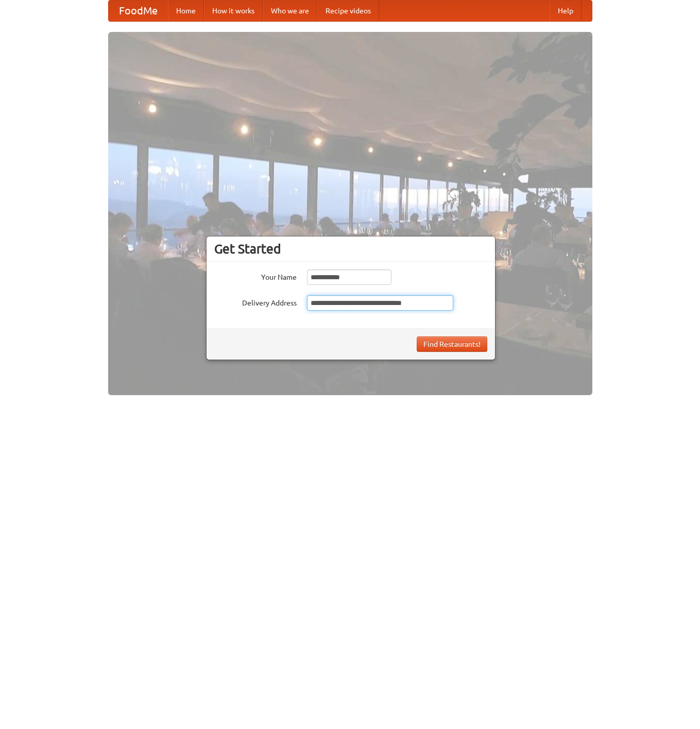 Image resolution: width=700 pixels, height=729 pixels. Describe the element at coordinates (185, 11) in the screenshot. I see `a: Home` at that location.